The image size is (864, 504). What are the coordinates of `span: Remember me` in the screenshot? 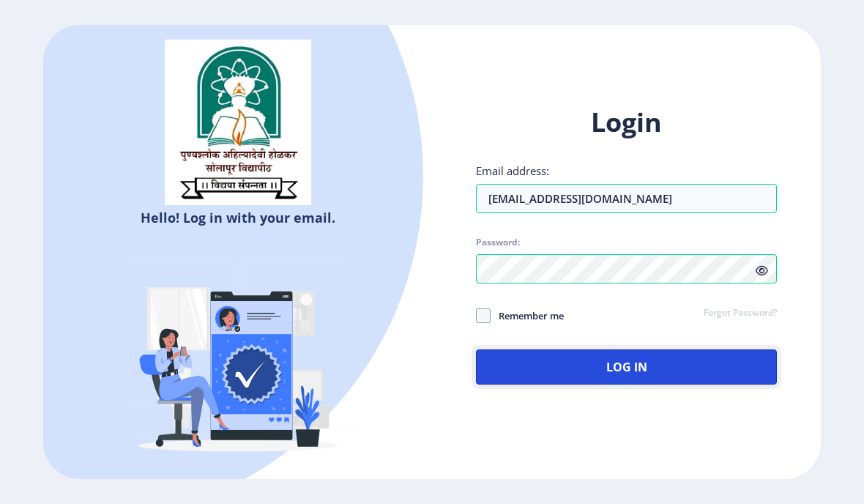 It's located at (527, 315).